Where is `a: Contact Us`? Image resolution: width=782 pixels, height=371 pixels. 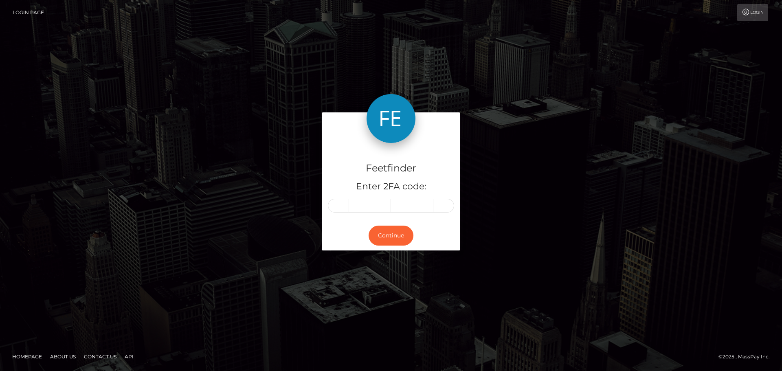
a: Contact Us is located at coordinates (100, 356).